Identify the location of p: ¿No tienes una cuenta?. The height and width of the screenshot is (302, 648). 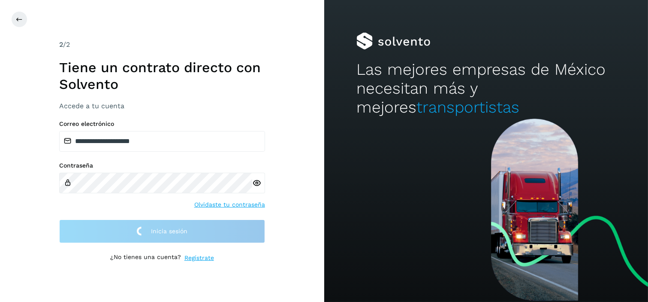
(145, 257).